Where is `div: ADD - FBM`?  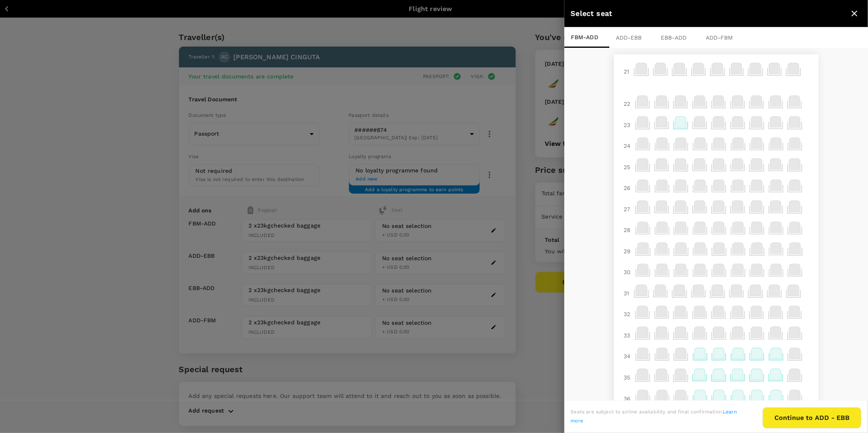 div: ADD - FBM is located at coordinates (722, 37).